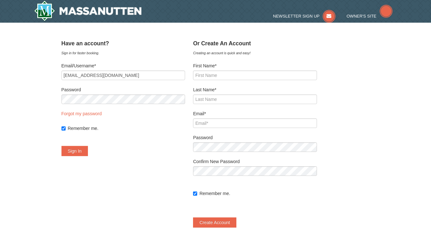 This screenshot has height=248, width=431. I want to click on div: Sign in for faster booking., so click(123, 53).